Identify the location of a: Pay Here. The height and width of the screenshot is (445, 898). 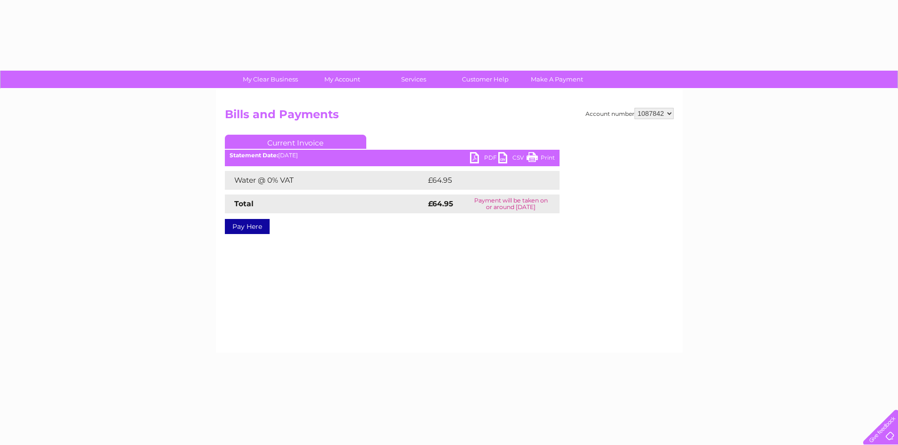
(247, 227).